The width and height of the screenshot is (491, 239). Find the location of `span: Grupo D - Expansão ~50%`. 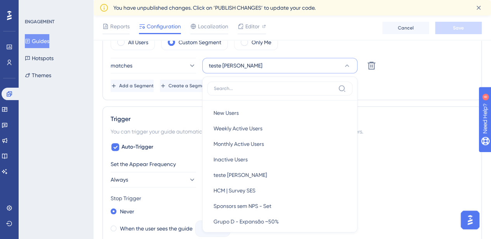

span: Grupo D - Expansão ~50% is located at coordinates (246, 221).